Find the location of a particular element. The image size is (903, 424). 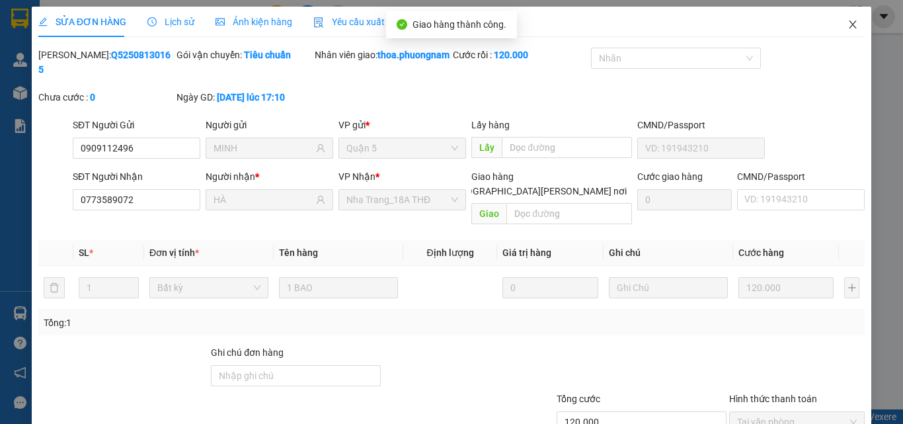

span: Yêu cầu xuất hóa đơn điện tử is located at coordinates (383, 22).